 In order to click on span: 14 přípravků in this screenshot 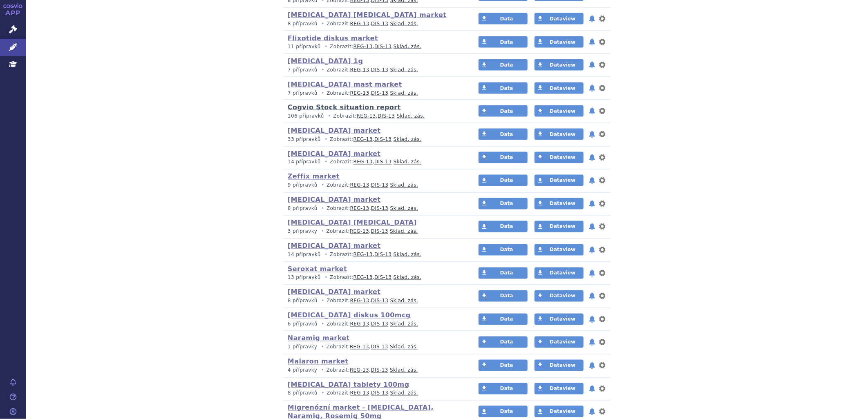, I will do `click(304, 162)`.